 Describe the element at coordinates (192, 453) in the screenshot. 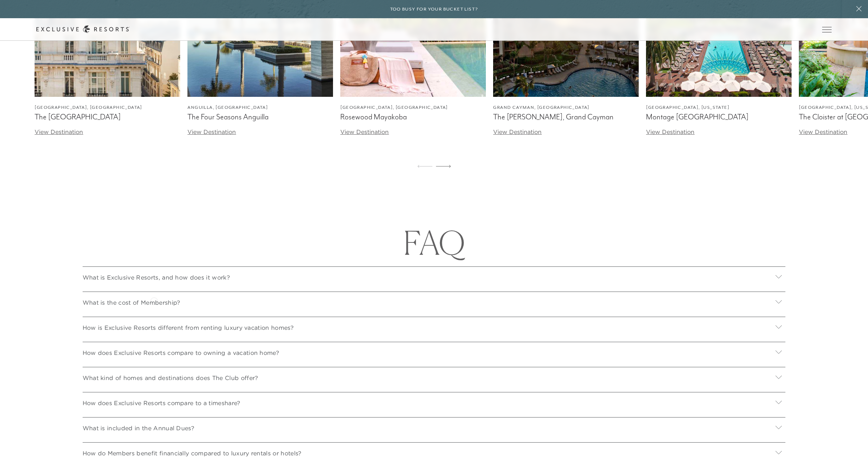

I see `p: How do Members benefit financially compared to luxury rentals or hotels?` at that location.